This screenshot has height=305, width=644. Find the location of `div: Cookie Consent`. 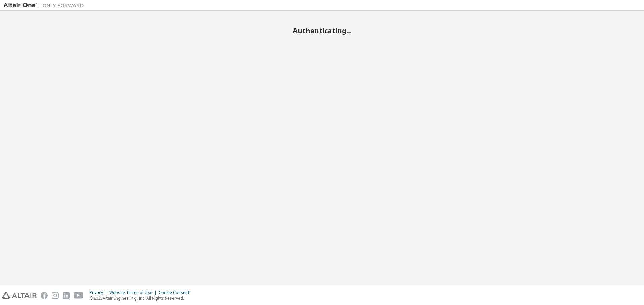

div: Cookie Consent is located at coordinates (176, 293).